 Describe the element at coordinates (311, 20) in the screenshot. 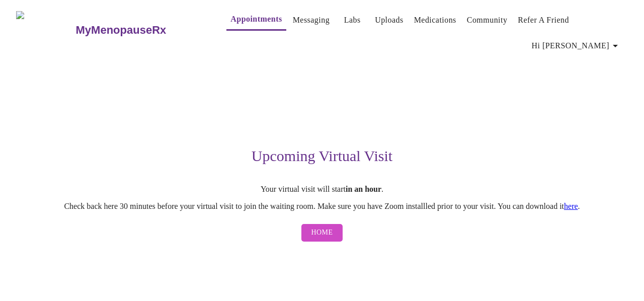

I see `button: Messaging` at that location.